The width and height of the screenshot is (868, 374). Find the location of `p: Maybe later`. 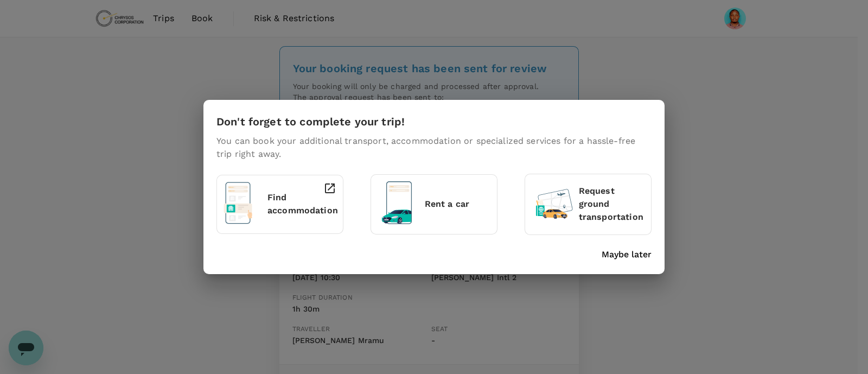

p: Maybe later is located at coordinates (626, 255).